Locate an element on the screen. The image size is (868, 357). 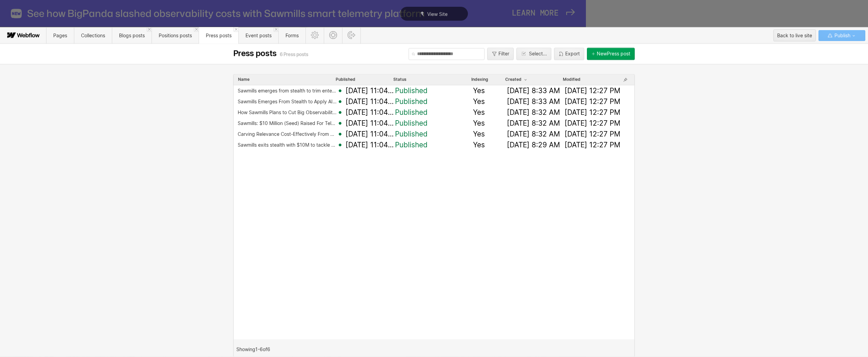
div: Select... is located at coordinates (537, 53).